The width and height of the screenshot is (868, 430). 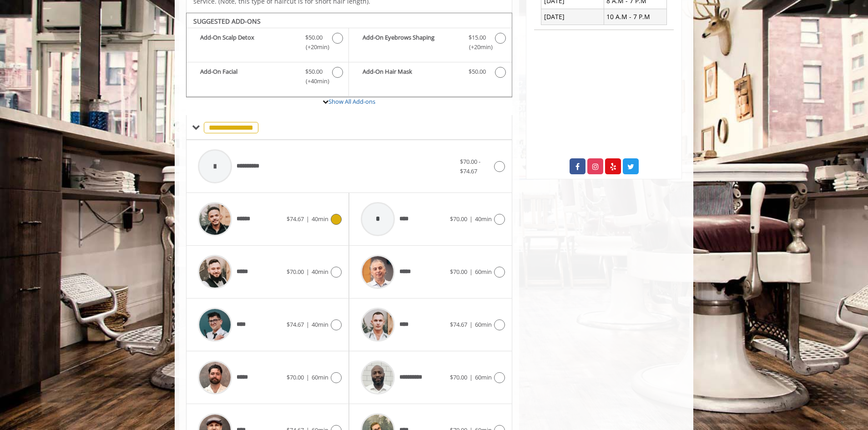 What do you see at coordinates (430, 43) in the screenshot?
I see `label: Add-On Eyebrows Shaping` at bounding box center [430, 43].